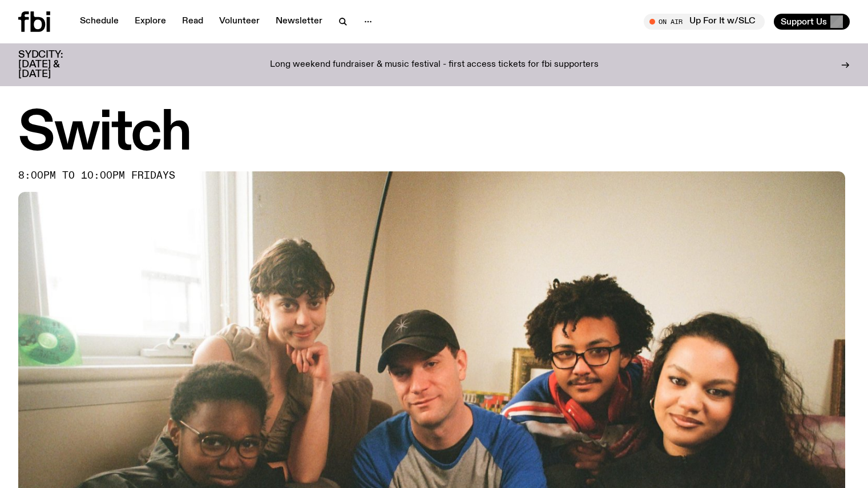 Image resolution: width=868 pixels, height=488 pixels. I want to click on p: Long weekend fundraiser & music festival - first access tickets for fbi supporters, so click(434, 65).